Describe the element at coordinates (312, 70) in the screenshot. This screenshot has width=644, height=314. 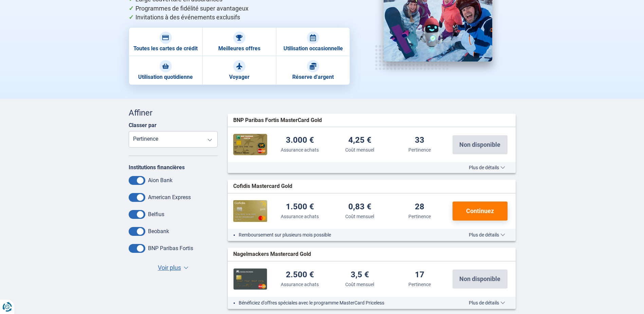
I see `a: Réserve d'argent Réserve d'argent` at that location.